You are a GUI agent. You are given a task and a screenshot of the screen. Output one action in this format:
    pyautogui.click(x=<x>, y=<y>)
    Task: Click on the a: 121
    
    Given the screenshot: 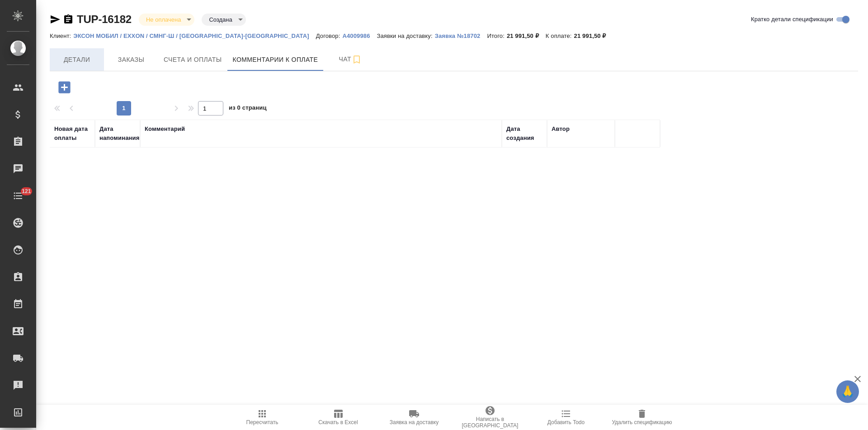 What is the action you would take?
    pyautogui.click(x=18, y=196)
    